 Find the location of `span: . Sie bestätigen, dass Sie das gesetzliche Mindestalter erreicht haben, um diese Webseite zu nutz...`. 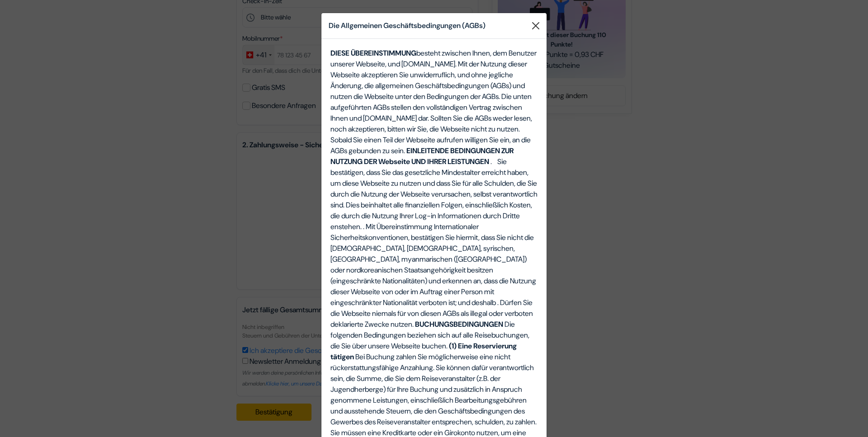

span: . Sie bestätigen, dass Sie das gesetzliche Mindestalter erreicht haben, um diese Webseite zu nutz... is located at coordinates (434, 194).